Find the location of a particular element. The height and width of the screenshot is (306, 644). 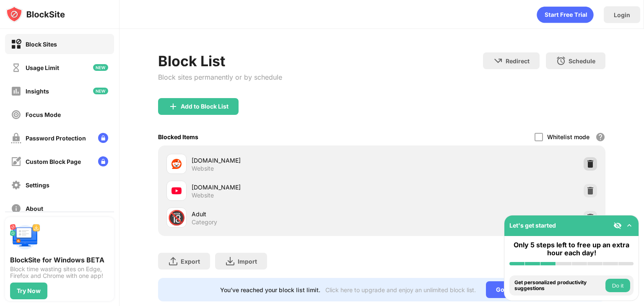

div: Block time wasting sites on Edge, Firefox and Chrome with one app! is located at coordinates (59, 272).